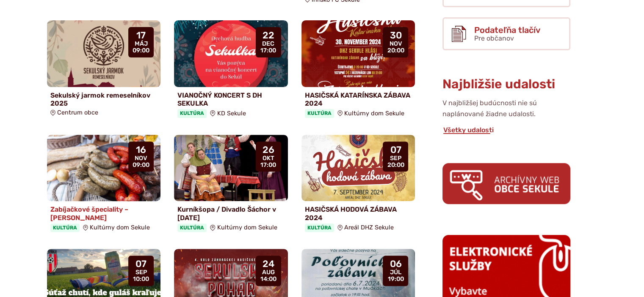  What do you see at coordinates (104, 70) in the screenshot?
I see `a: Sekulský jarmok remeselníkov 2025 Centrum obce 17 máj 09:00` at bounding box center [104, 70].